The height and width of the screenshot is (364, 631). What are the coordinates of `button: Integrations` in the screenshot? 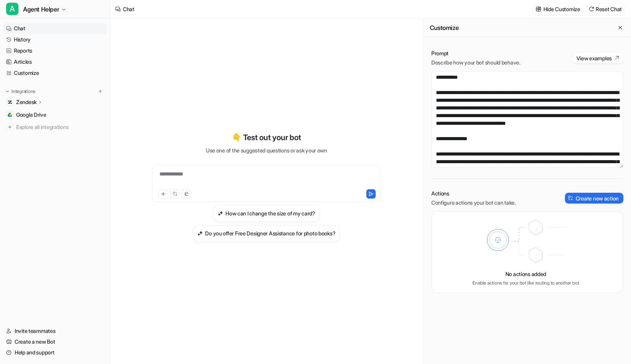 It's located at (20, 91).